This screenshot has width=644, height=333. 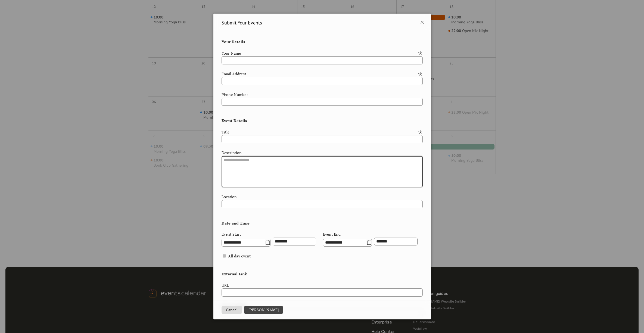 I want to click on span: Date and Time, so click(x=235, y=221).